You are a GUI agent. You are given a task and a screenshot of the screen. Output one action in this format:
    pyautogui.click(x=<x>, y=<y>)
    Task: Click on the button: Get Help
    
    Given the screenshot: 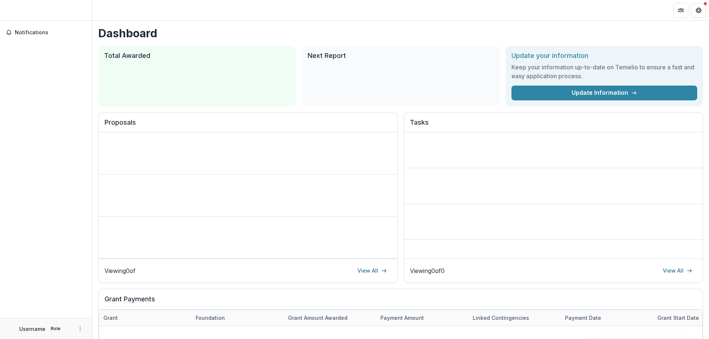 What is the action you would take?
    pyautogui.click(x=698, y=10)
    